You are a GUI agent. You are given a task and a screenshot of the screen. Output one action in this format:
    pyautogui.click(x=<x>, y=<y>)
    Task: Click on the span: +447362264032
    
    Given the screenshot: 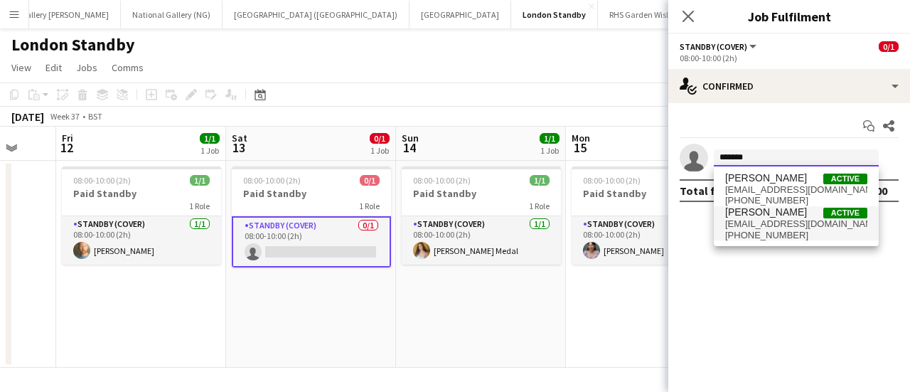 What is the action you would take?
    pyautogui.click(x=797, y=235)
    